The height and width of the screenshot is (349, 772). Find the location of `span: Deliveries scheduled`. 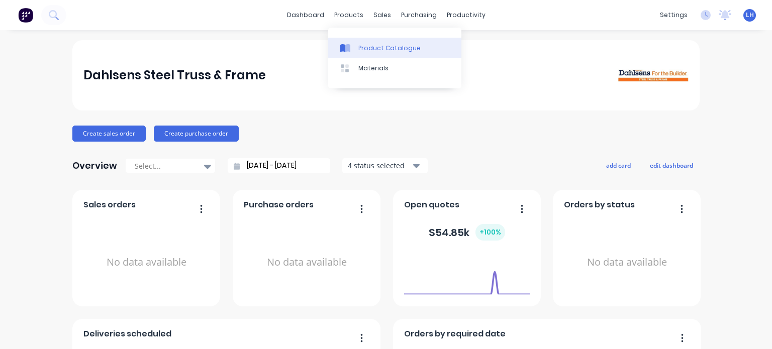

span: Deliveries scheduled is located at coordinates (127, 334).